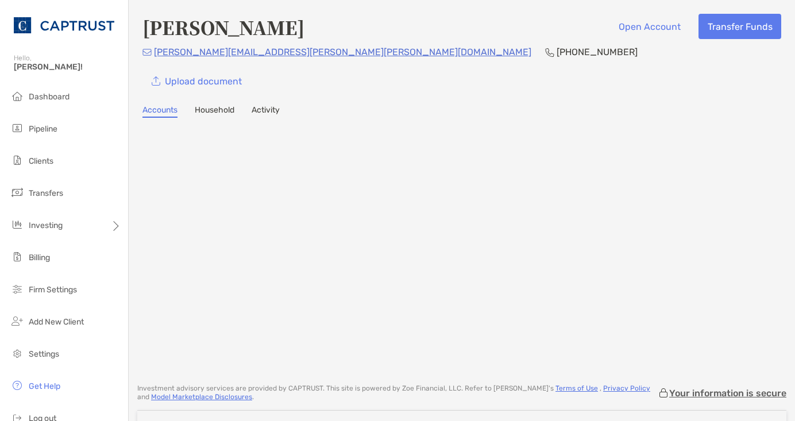  Describe the element at coordinates (43, 129) in the screenshot. I see `span: Pipeline` at that location.